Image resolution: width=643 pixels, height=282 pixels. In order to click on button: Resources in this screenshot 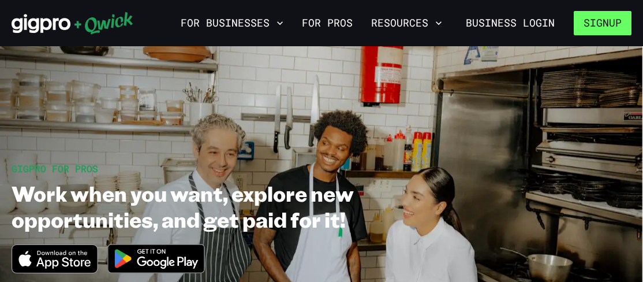, I will do `click(406, 23)`.